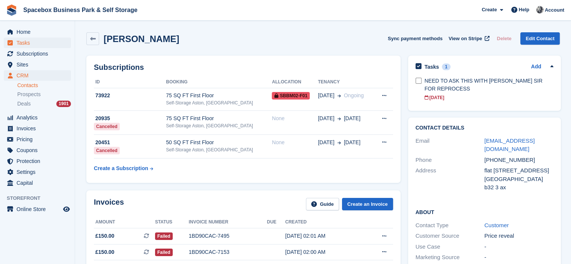 The width and height of the screenshot is (571, 264). I want to click on div: Email, so click(450, 145).